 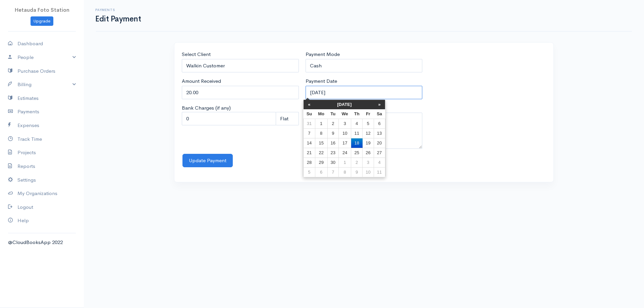 I want to click on span: Hetauda Foto Station, so click(x=42, y=10).